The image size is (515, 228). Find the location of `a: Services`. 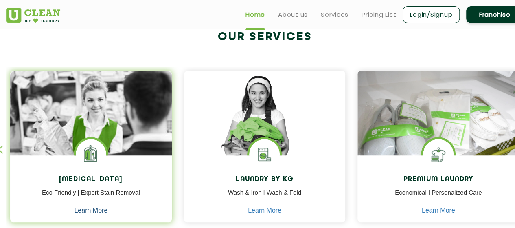

a: Services is located at coordinates (335, 15).